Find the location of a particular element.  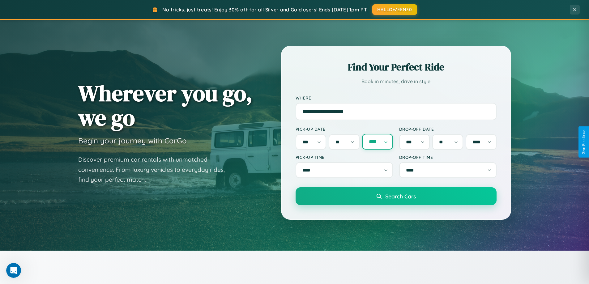

span: Search Cars is located at coordinates (400, 196).